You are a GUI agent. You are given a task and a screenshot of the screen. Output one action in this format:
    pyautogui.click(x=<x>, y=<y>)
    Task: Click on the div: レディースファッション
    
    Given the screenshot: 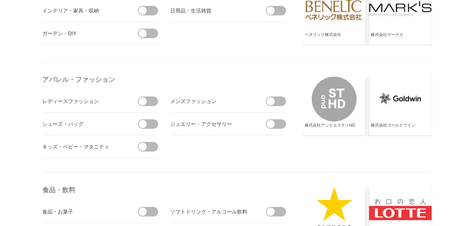 What is the action you would take?
    pyautogui.click(x=83, y=101)
    